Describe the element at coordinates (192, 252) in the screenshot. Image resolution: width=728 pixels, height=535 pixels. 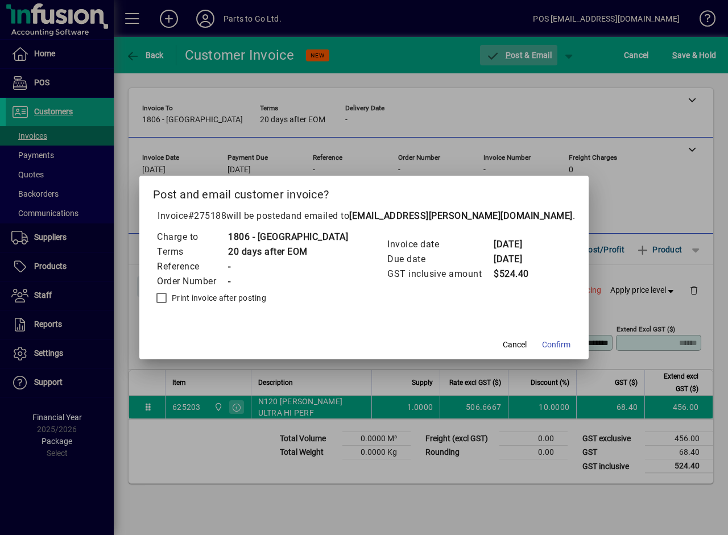
I see `td: Terms` at that location.